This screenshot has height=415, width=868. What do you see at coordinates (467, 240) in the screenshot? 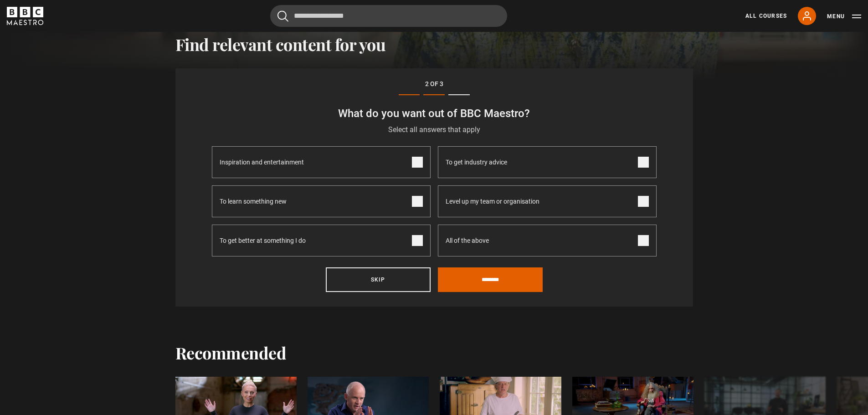
I see `span: All of the above` at bounding box center [467, 240].